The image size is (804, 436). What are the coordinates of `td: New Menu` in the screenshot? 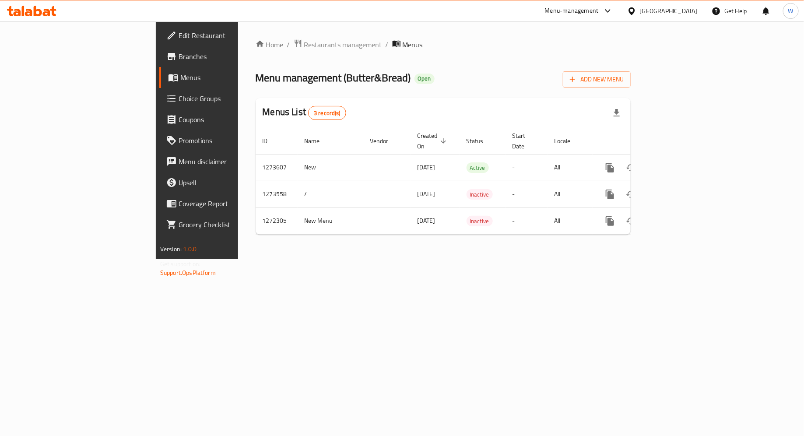 It's located at (330, 221).